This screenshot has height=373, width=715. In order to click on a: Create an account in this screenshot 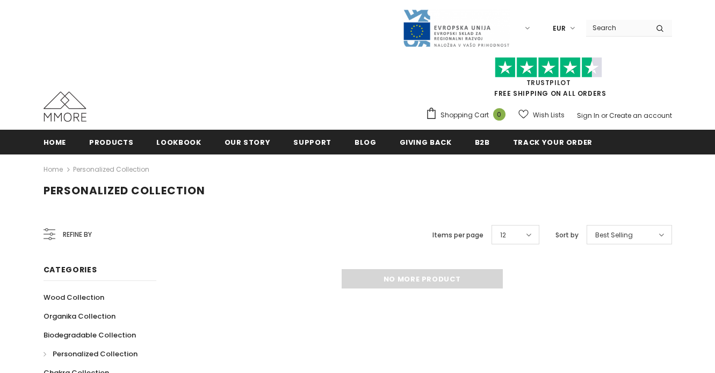, I will do `click(641, 115)`.